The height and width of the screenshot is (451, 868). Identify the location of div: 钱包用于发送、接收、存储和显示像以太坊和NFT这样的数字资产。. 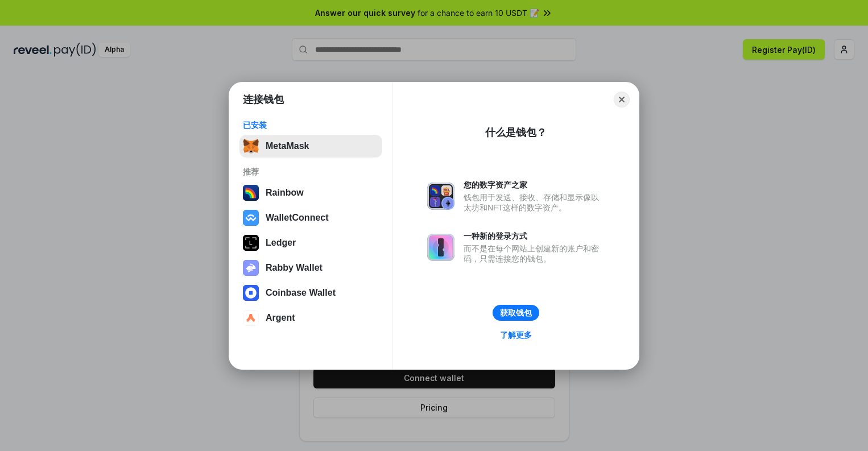
(534, 203).